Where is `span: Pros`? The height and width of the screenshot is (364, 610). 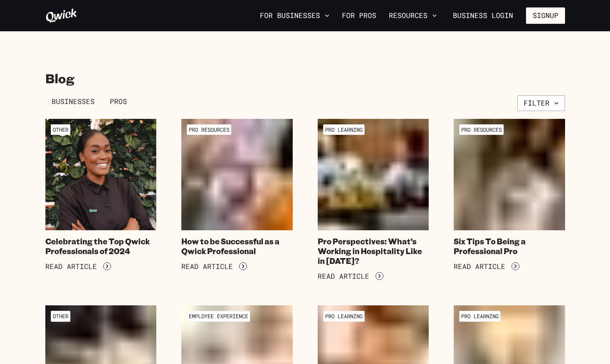 span: Pros is located at coordinates (119, 102).